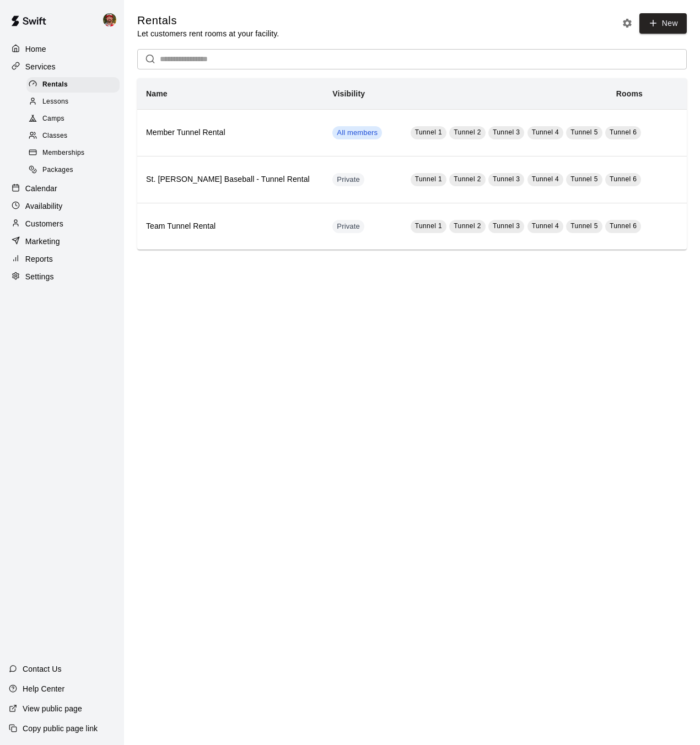  Describe the element at coordinates (62, 67) in the screenshot. I see `a: Services` at that location.